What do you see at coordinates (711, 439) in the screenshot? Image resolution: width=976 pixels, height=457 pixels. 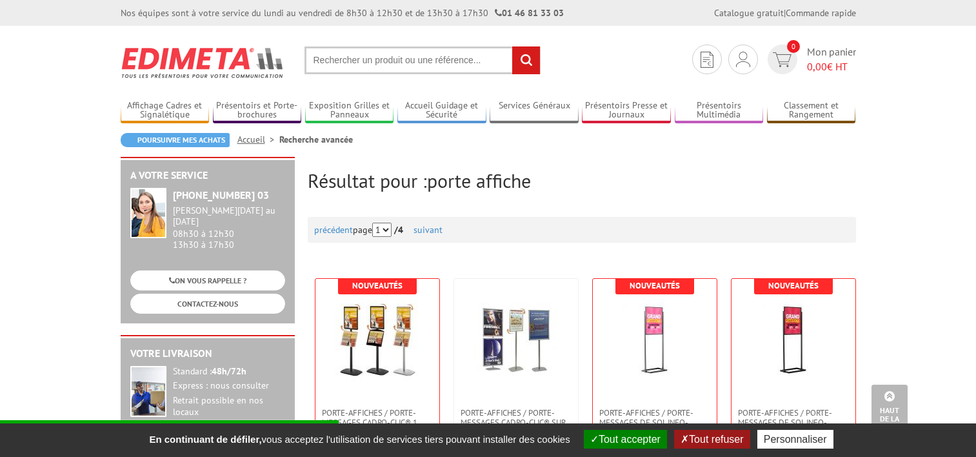 I see `button: Tout refuser` at bounding box center [711, 439].